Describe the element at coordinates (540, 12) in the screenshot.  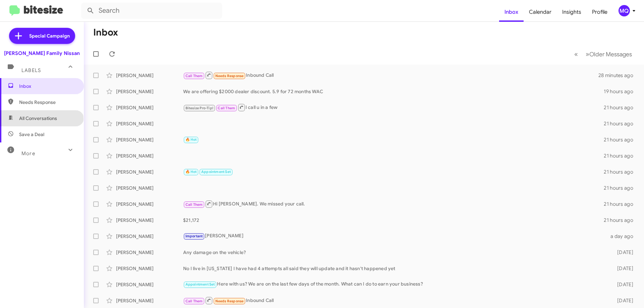
I see `span: Calendar` at that location.